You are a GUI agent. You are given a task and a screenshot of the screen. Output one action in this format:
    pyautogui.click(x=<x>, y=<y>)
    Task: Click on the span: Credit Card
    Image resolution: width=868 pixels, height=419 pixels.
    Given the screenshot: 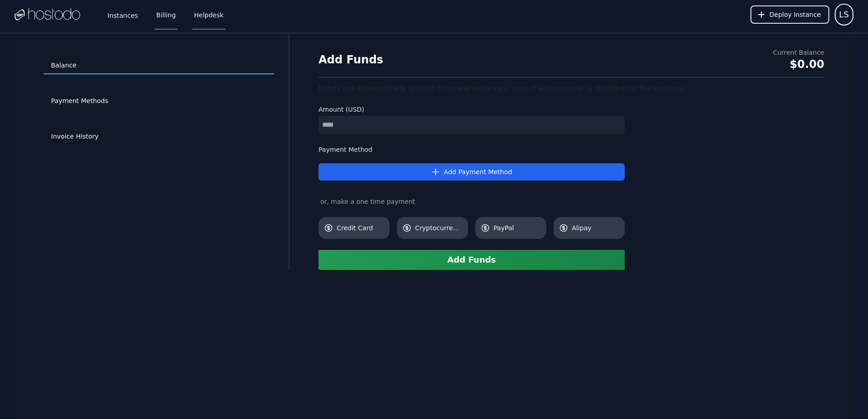 What is the action you would take?
    pyautogui.click(x=360, y=228)
    